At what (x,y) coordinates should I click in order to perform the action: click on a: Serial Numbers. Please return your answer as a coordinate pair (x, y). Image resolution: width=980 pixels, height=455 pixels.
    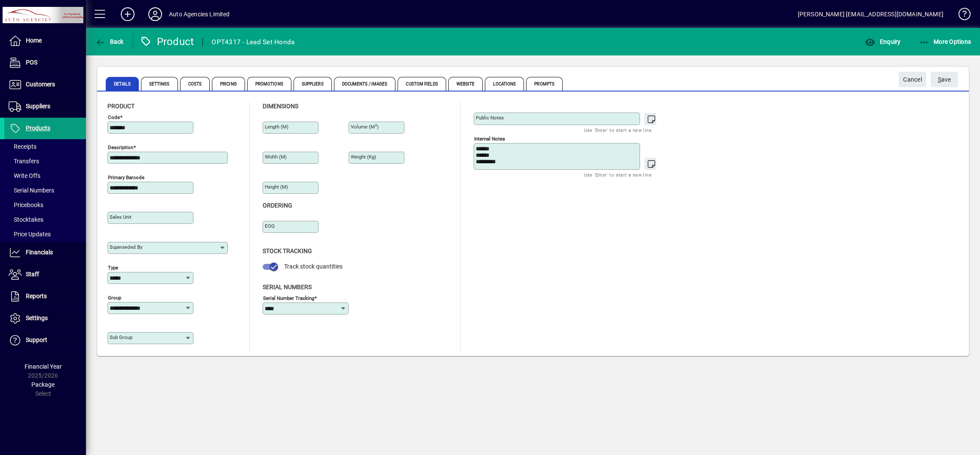
    Looking at the image, I should click on (45, 190).